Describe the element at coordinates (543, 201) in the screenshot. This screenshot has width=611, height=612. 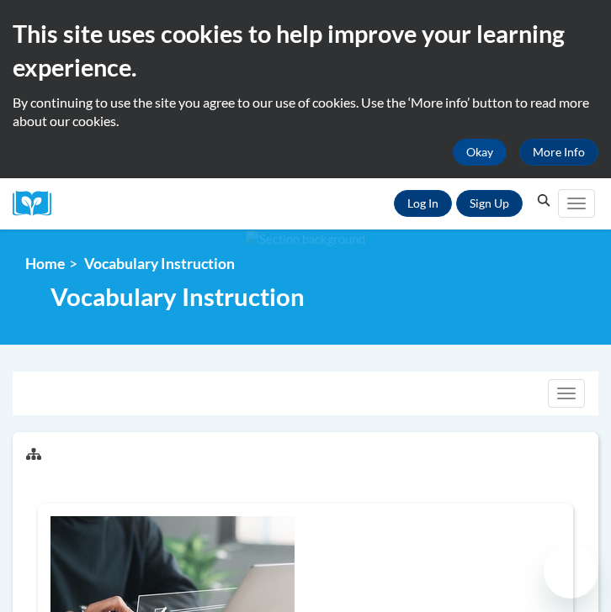
I see `button: Search` at that location.